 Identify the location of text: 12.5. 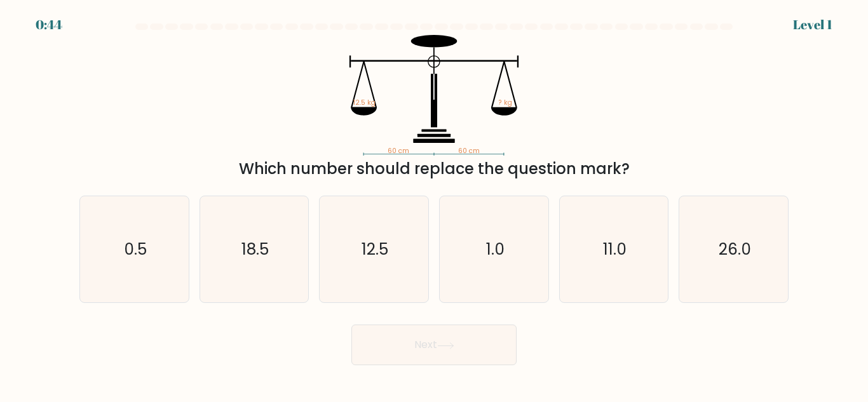
(375, 249).